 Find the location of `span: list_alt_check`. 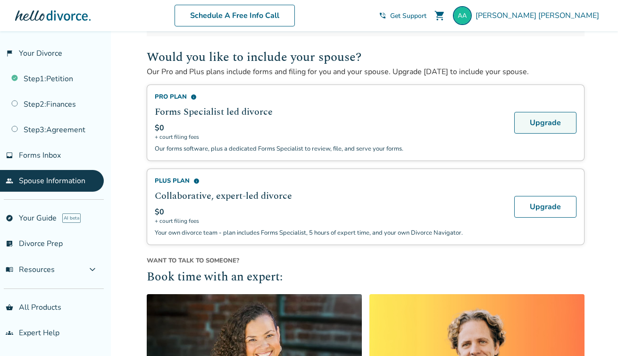

span: list_alt_check is located at coordinates (9, 244).